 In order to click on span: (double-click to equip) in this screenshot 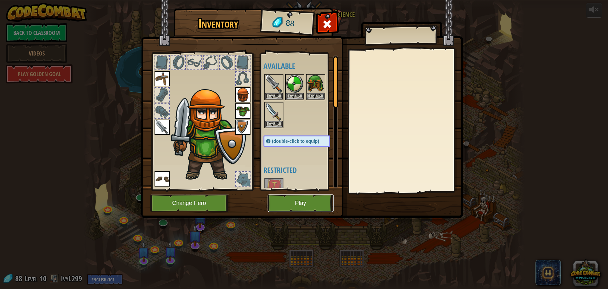, I will do `click(296, 141)`.